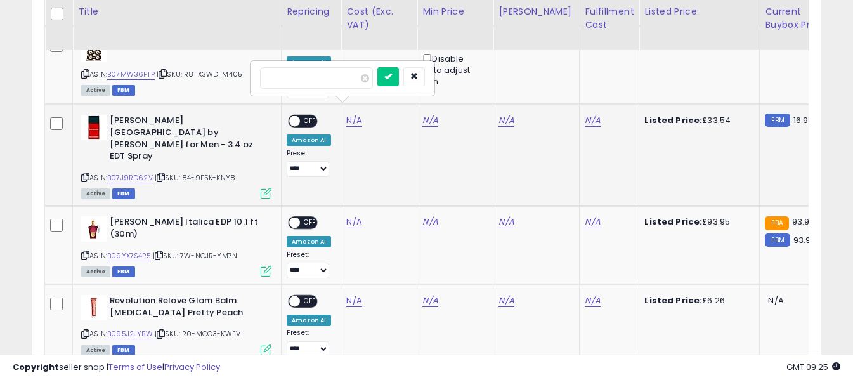  What do you see at coordinates (776, 223) in the screenshot?
I see `small: FBA` at bounding box center [776, 223].